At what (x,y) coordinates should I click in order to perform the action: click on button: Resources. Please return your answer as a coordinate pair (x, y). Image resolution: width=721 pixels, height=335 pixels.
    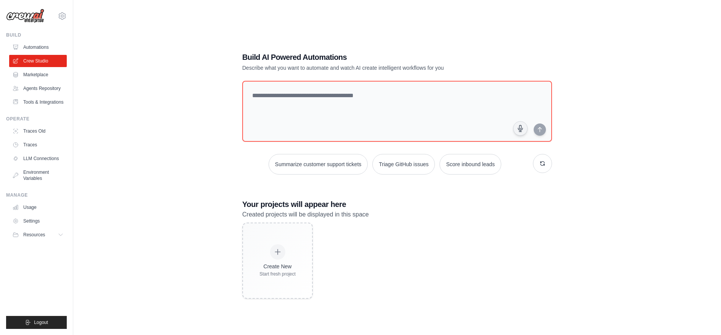
    Looking at the image, I should click on (38, 235).